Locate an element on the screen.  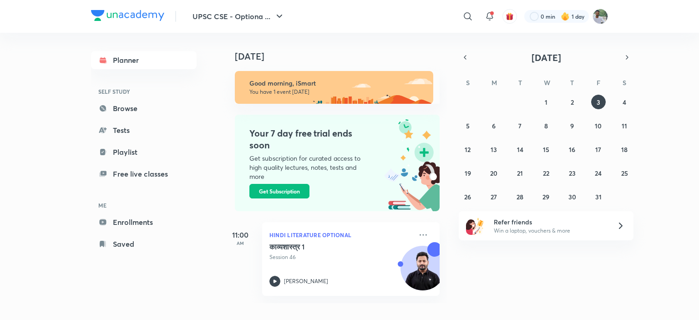
abbr: October 5, 2025 is located at coordinates (468, 126).